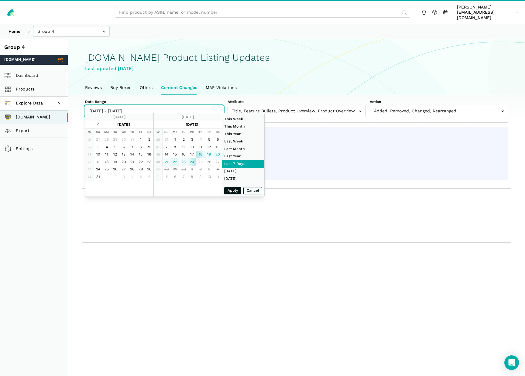  What do you see at coordinates (512, 363) in the screenshot?
I see `div: Open Intercom Messenger` at bounding box center [512, 363].